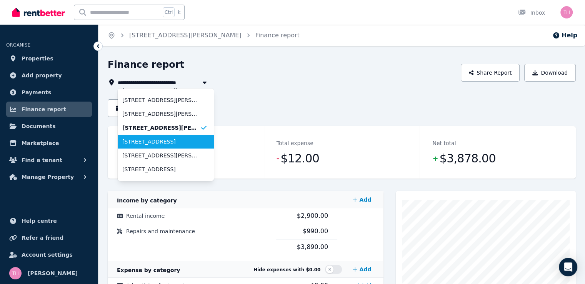  What do you see at coordinates (146, 65) in the screenshot?
I see `h1: Finance report` at bounding box center [146, 65].